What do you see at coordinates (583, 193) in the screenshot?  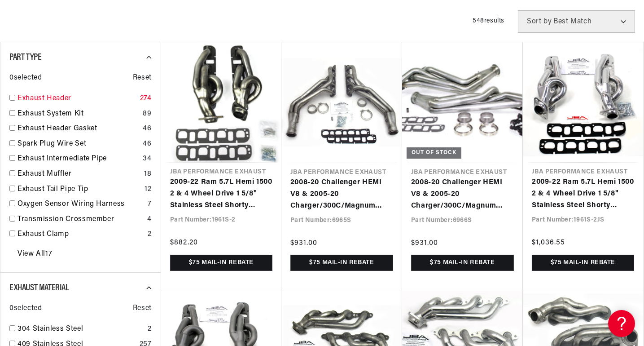 I see `a: 2009-22 Ram 5.7L Hemi 1500 2 & 4 Wheel Drive 1 5/8" Stainless Steel Shorty Header with Metallic C...` at bounding box center [583, 193].